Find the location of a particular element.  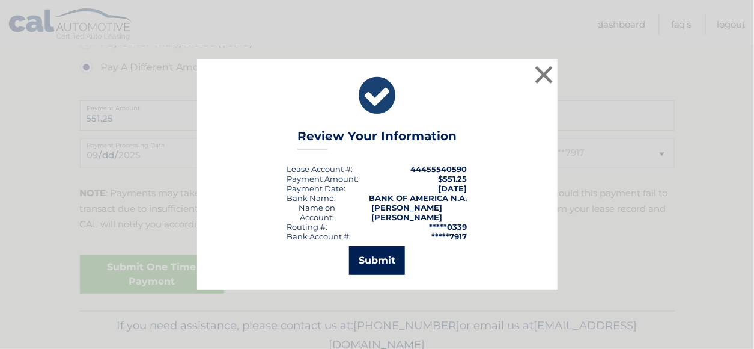

div: Bank Name: is located at coordinates (312, 198).